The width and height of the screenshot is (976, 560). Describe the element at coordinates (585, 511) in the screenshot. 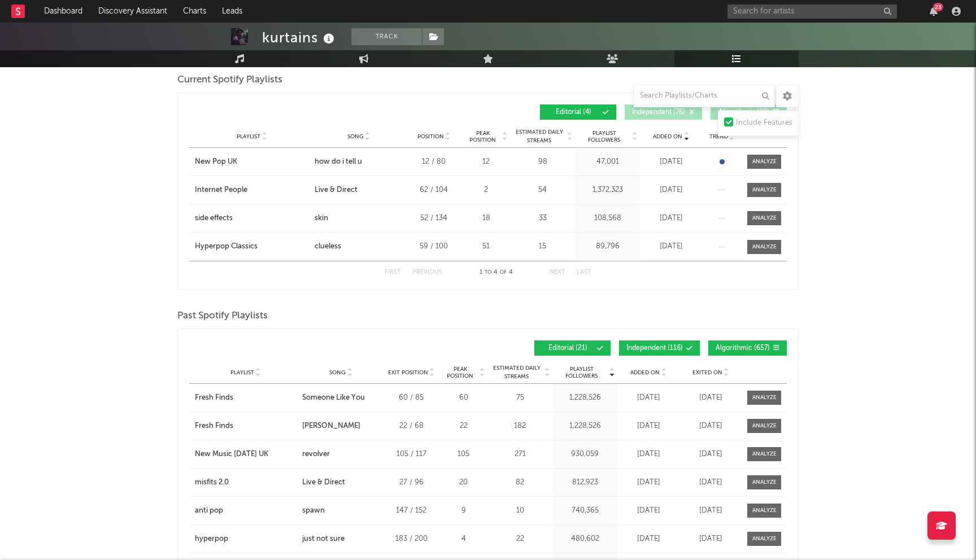

I see `div: 740,365` at that location.